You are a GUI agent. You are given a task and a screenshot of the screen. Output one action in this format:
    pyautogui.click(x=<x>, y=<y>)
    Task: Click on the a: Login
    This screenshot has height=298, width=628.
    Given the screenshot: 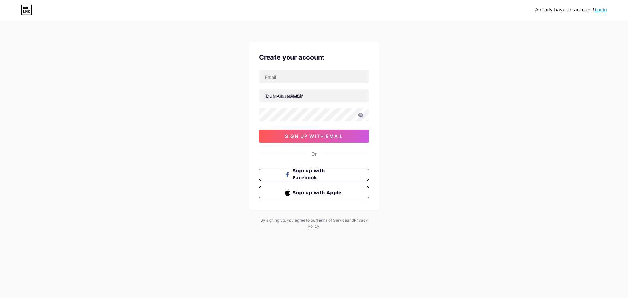 What is the action you would take?
    pyautogui.click(x=601, y=10)
    